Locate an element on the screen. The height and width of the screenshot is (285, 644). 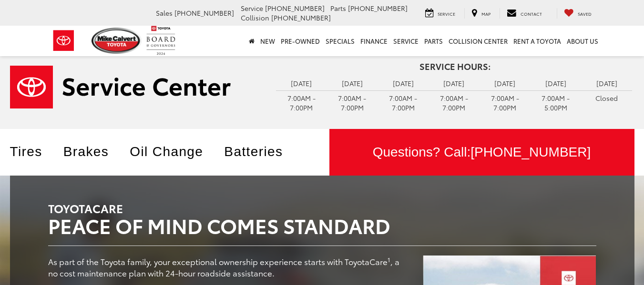
span: Parts is located at coordinates (338, 8).